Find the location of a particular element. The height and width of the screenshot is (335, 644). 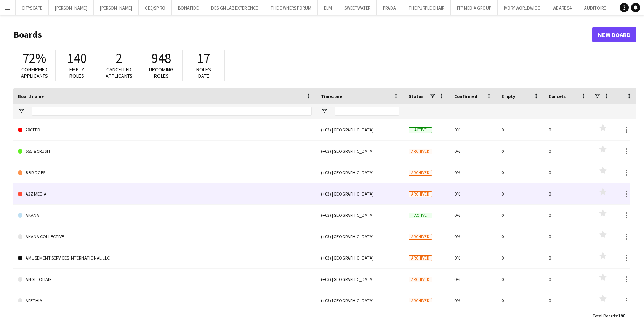

span: Board name is located at coordinates (31, 97).